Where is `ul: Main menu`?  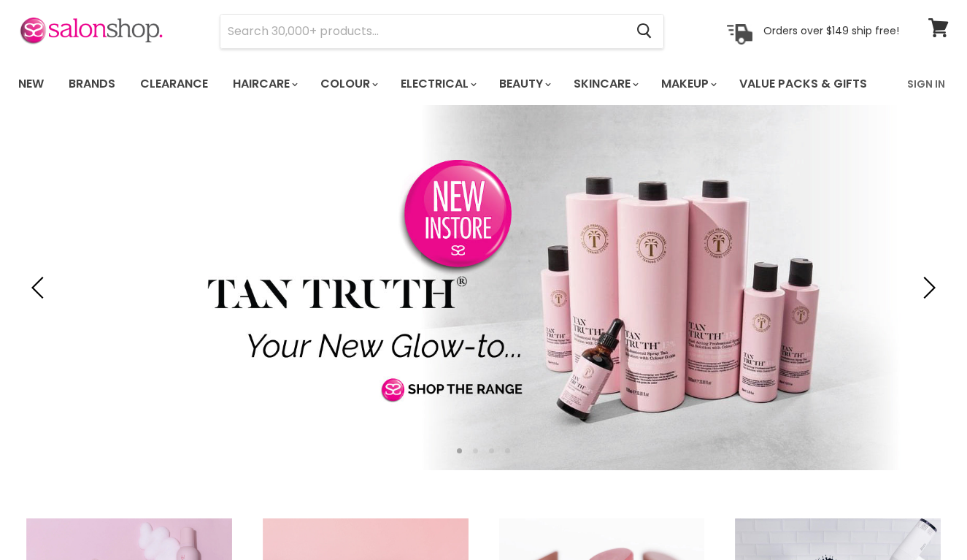 ul: Main menu is located at coordinates (447, 84).